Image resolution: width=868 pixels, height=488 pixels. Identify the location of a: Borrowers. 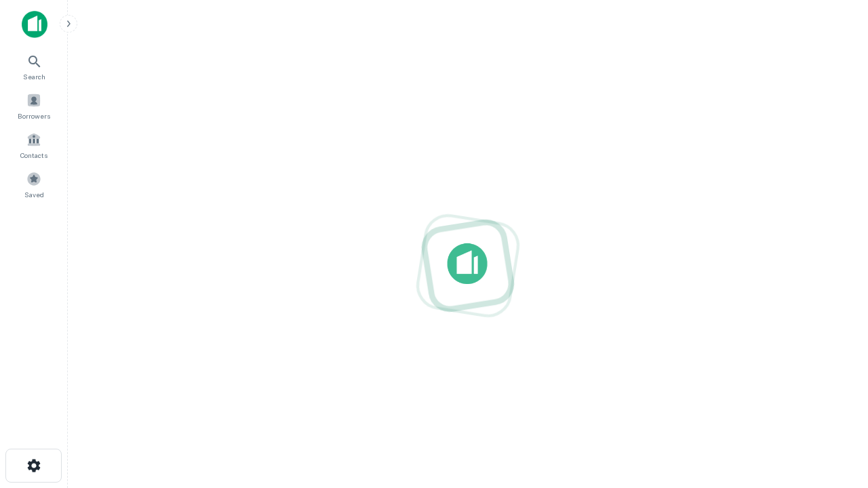
(34, 106).